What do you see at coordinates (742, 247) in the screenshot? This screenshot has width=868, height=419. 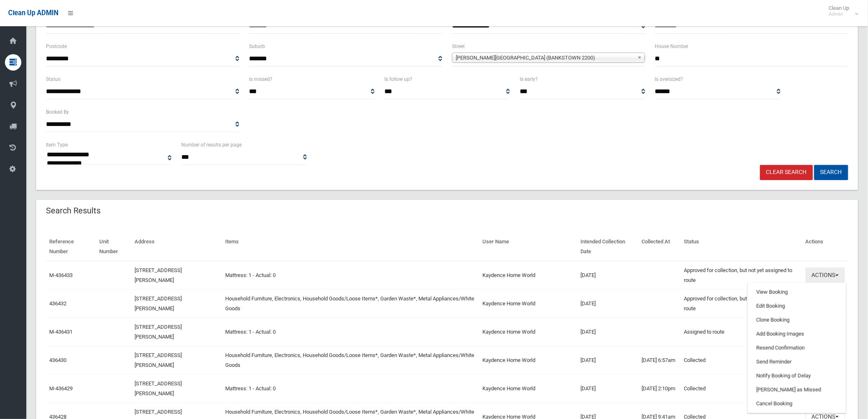 I see `th: Status` at bounding box center [742, 247].